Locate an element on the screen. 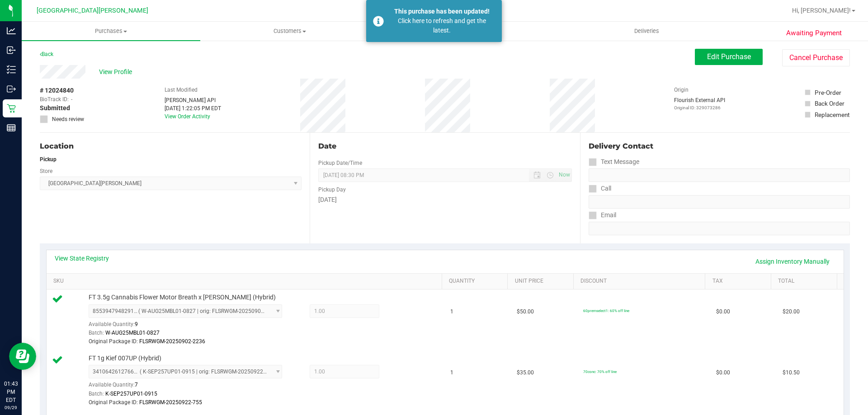 The width and height of the screenshot is (868, 415). inline-svg: Reports is located at coordinates (12, 128).